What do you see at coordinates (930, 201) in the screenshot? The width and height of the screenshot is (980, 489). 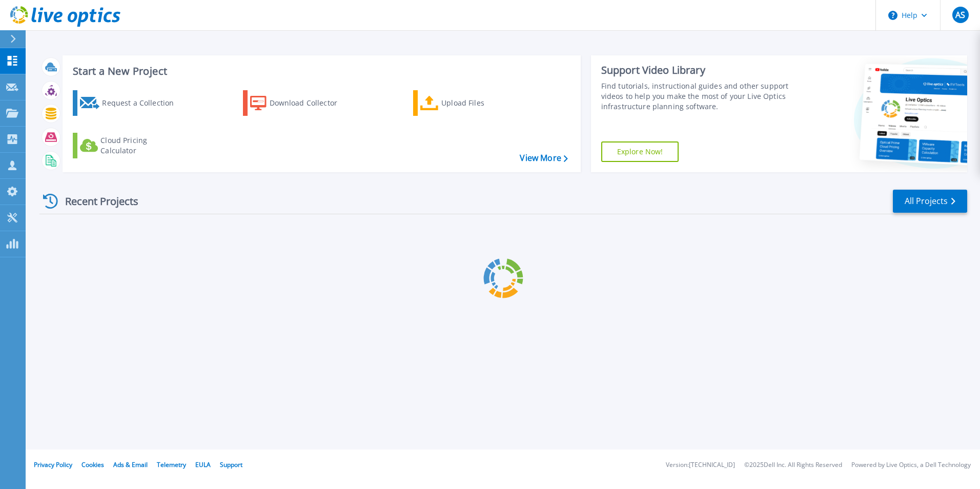 I see `a: All Projects` at bounding box center [930, 201].